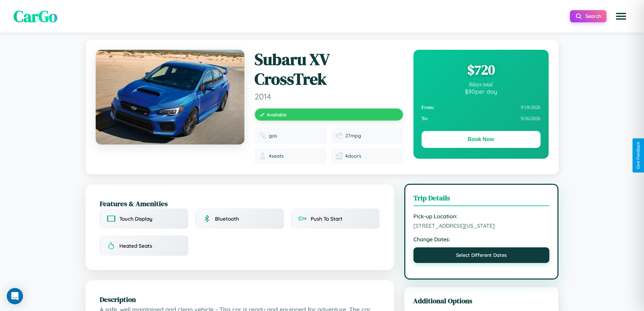 This screenshot has width=644, height=311. What do you see at coordinates (227, 218) in the screenshot?
I see `span: Bluetooth` at bounding box center [227, 218].